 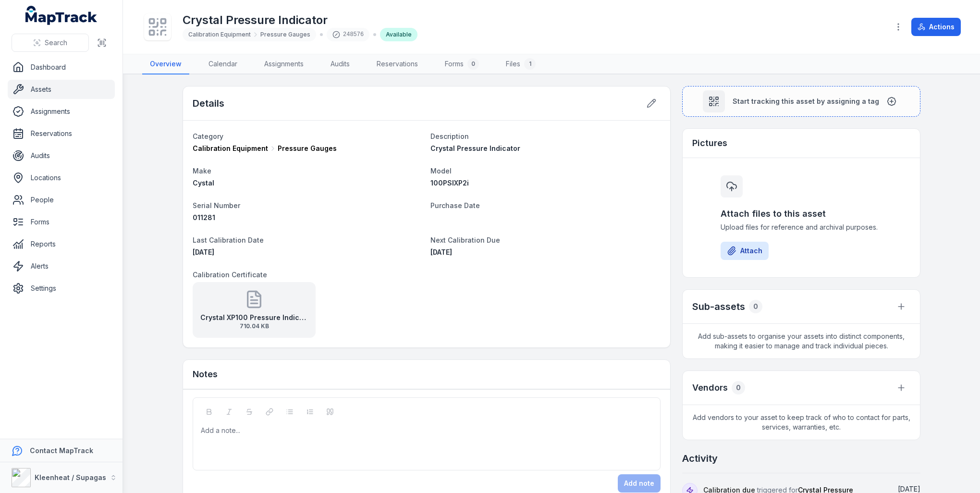 What do you see at coordinates (475, 148) in the screenshot?
I see `span: Crystal Pressure Indicator` at bounding box center [475, 148].